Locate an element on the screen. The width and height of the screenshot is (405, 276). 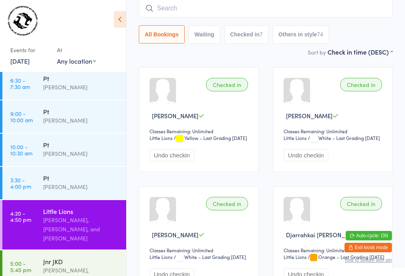
button: Checked in7 is located at coordinates (247, 34).